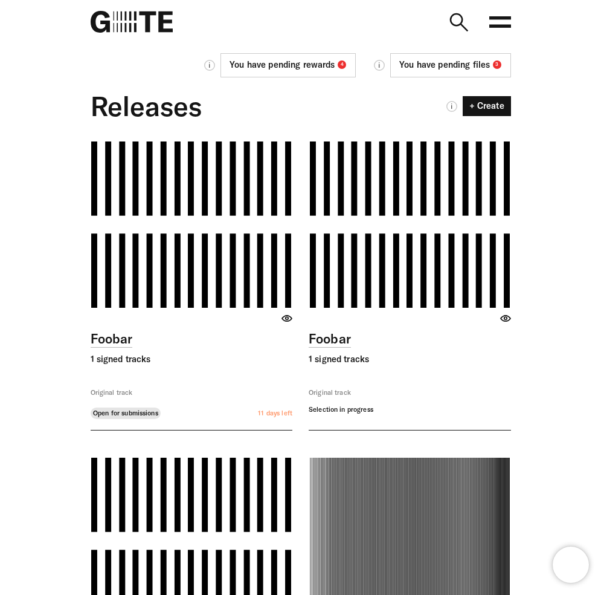 The height and width of the screenshot is (595, 601). What do you see at coordinates (497, 65) in the screenshot?
I see `span: 3` at bounding box center [497, 65].